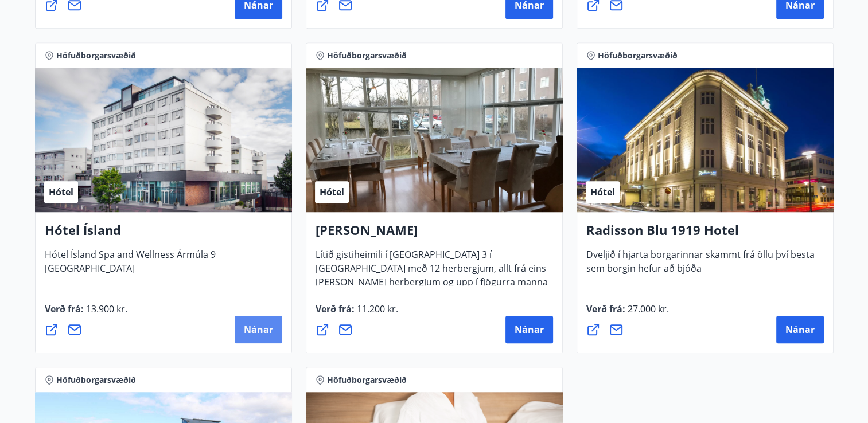  Describe the element at coordinates (105, 309) in the screenshot. I see `span: 13.900 kr.` at that location.